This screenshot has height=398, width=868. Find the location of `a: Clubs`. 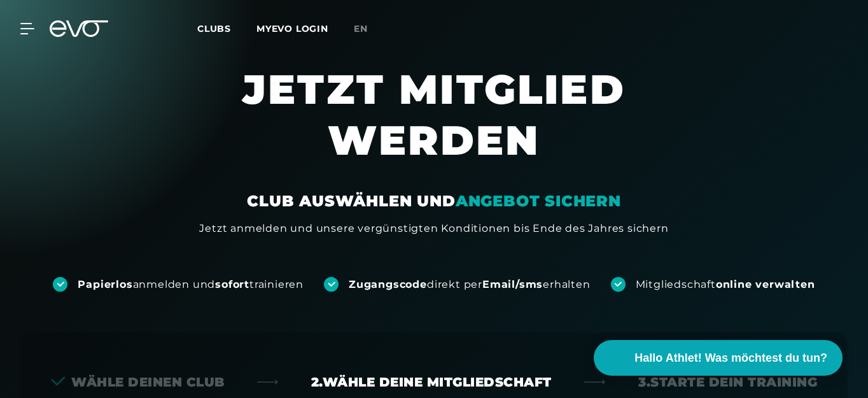

a: Clubs is located at coordinates (227, 28).